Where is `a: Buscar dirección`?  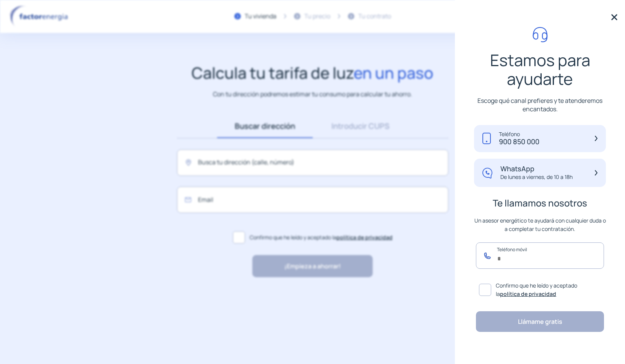 a: Buscar dirección is located at coordinates (265, 126).